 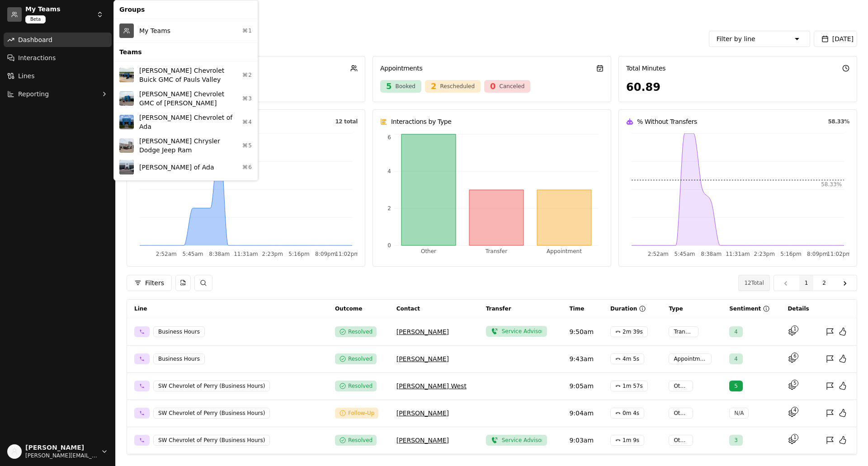 What do you see at coordinates (126, 122) in the screenshot?
I see `img: 1ded4004-1e24-53dd-9577-5a0fbd07135a` at bounding box center [126, 122].